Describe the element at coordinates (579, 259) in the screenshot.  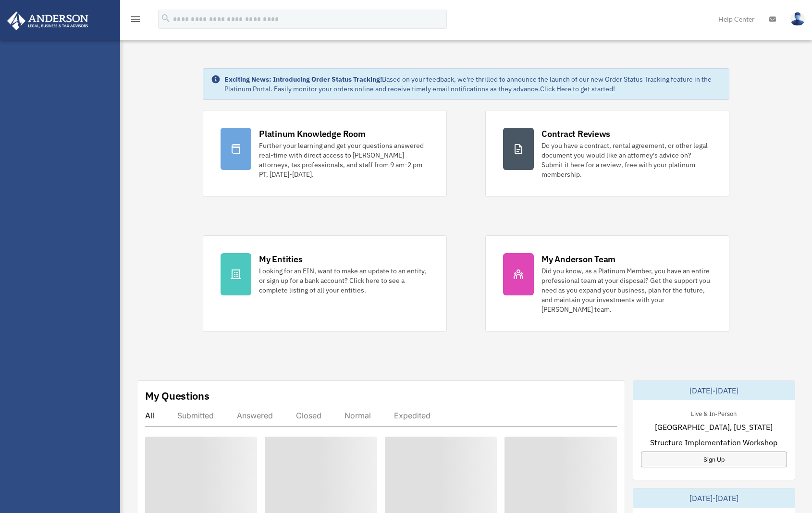
I see `div: My Anderson Team` at that location.